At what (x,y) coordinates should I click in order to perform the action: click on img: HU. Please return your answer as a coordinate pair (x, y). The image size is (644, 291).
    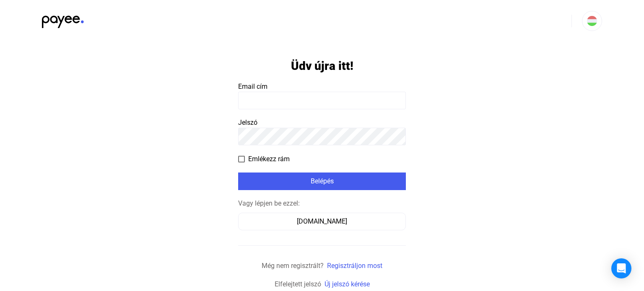
    Looking at the image, I should click on (592, 21).